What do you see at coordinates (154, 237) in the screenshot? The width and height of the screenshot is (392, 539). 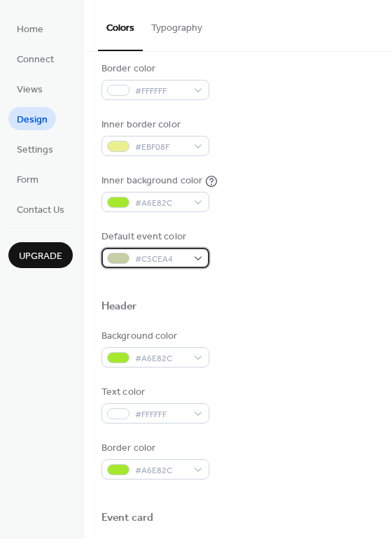 I see `div: Default event color` at bounding box center [154, 237].